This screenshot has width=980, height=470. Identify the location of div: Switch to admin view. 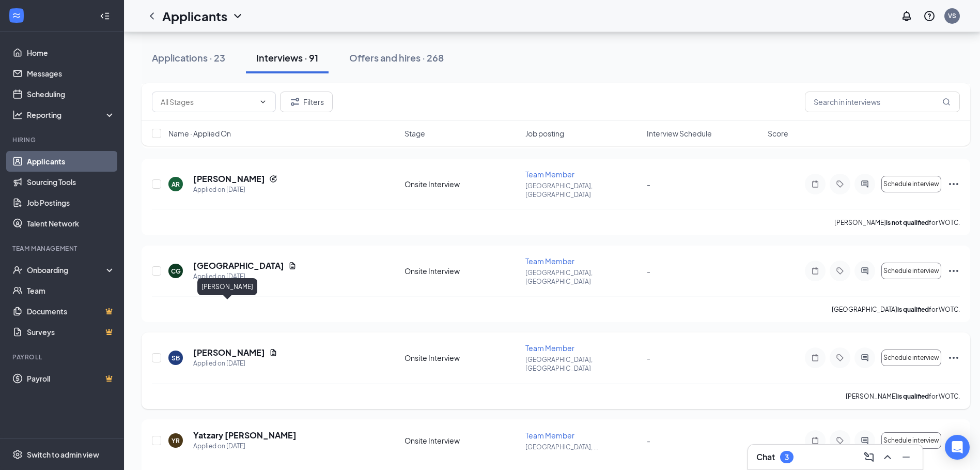
(63, 454).